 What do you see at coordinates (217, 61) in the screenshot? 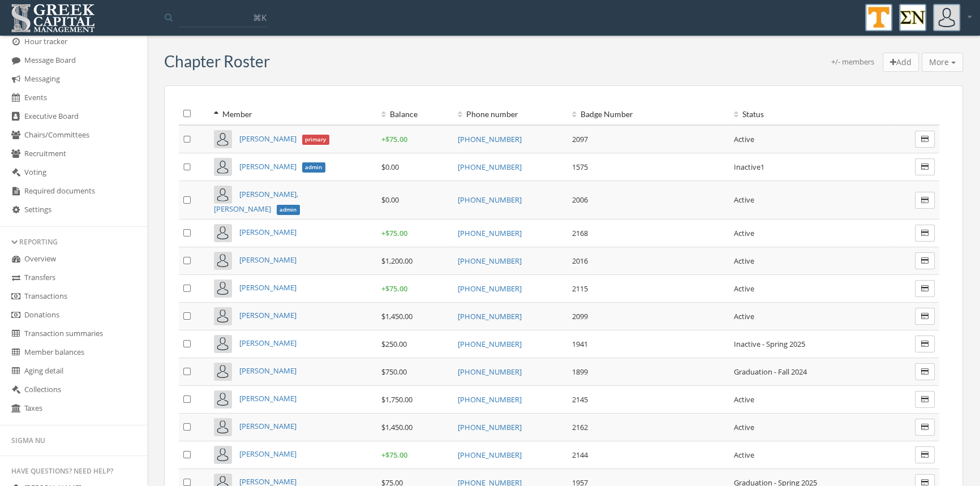
I see `h3: Chapter Roster` at bounding box center [217, 61].